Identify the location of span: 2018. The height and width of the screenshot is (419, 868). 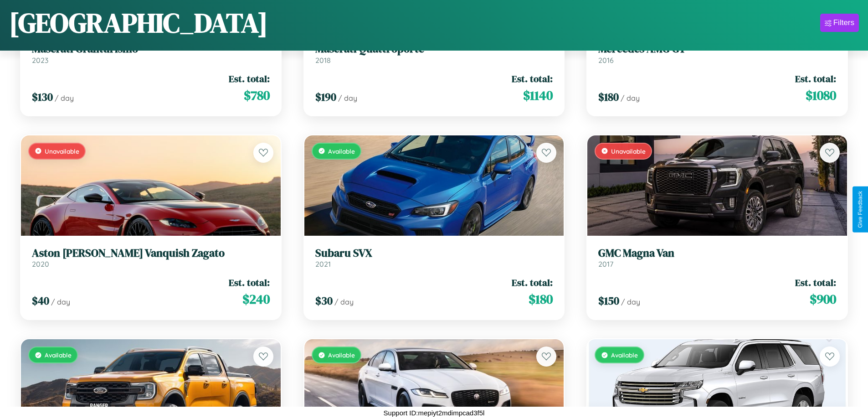
(323, 60).